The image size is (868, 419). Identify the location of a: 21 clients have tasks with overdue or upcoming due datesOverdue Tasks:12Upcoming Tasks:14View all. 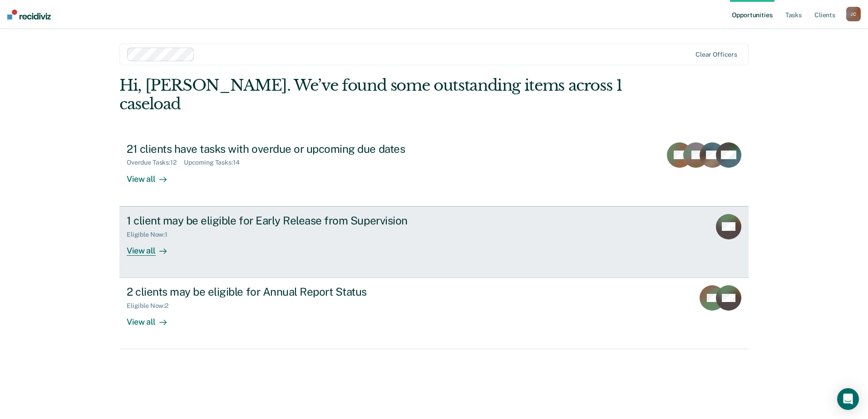
(434, 170).